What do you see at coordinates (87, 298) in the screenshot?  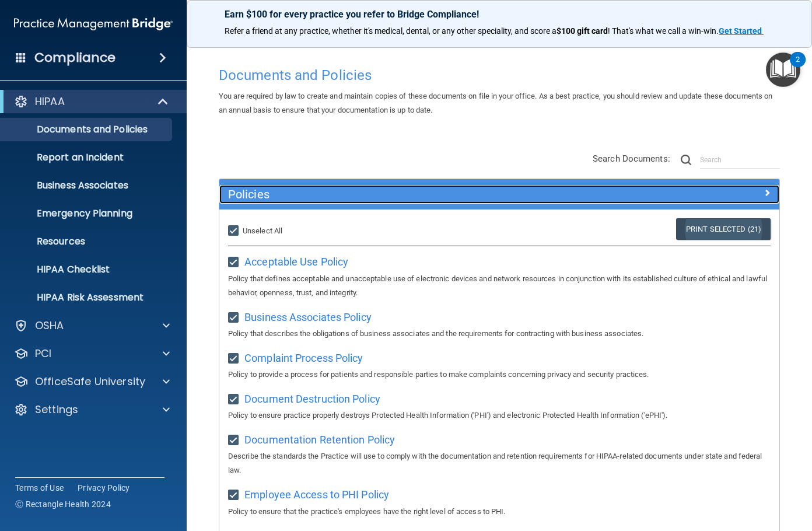 I see `p: HIPAA Risk Assessment` at bounding box center [87, 298].